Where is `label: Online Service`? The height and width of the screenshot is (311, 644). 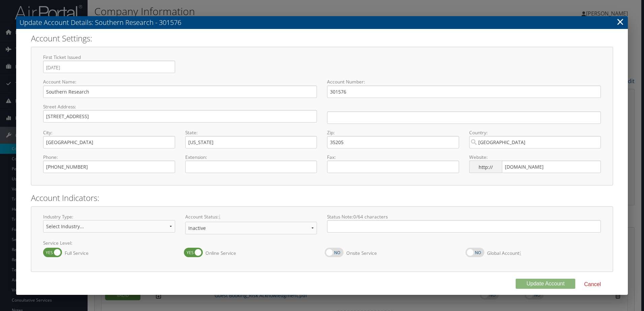
label: Online Service is located at coordinates (220, 253).